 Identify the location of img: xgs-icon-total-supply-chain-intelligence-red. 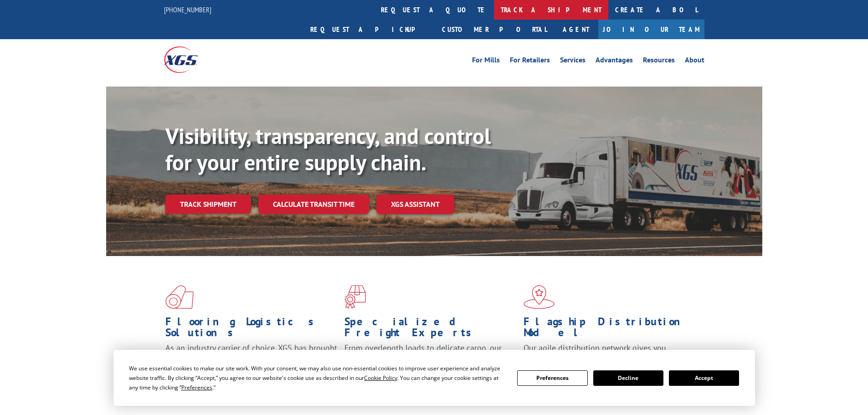
(180, 297).